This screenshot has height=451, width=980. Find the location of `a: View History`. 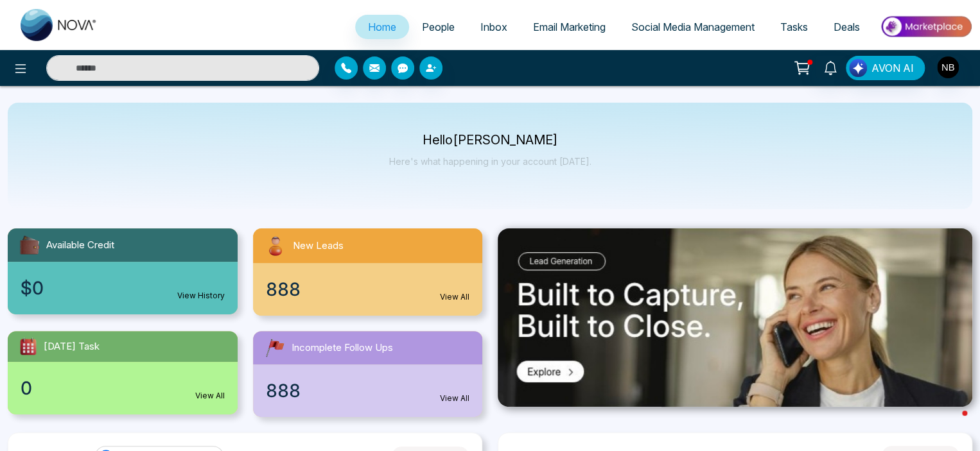

a: View History is located at coordinates (201, 295).